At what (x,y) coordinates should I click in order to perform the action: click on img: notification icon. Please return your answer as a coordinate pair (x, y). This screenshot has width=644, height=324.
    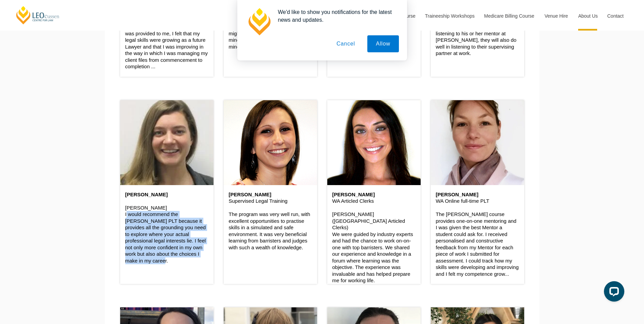
    Looking at the image, I should click on (259, 22).